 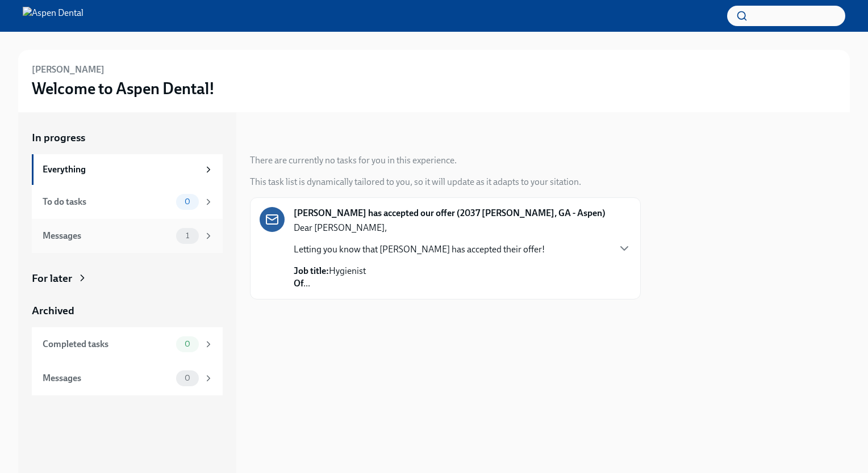 I want to click on a: For later, so click(x=128, y=279).